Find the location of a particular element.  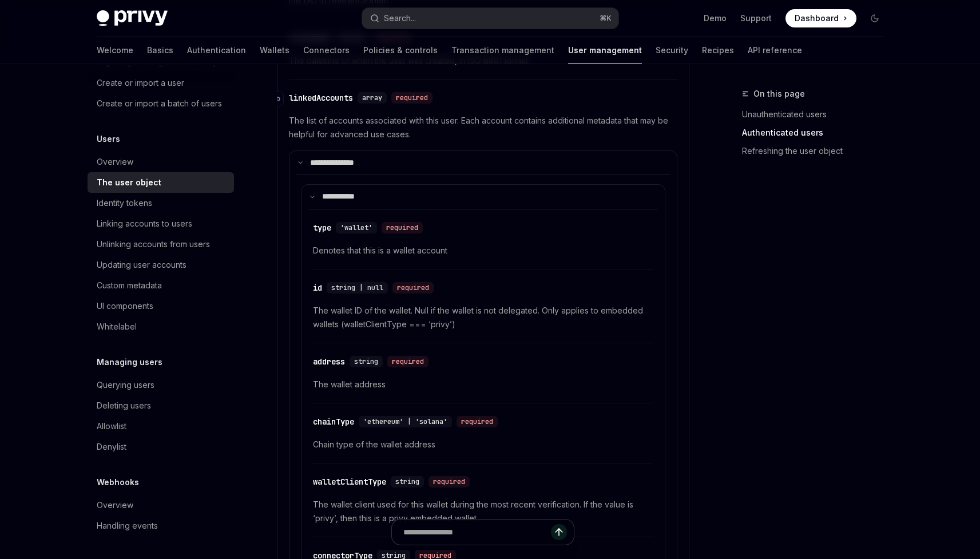

span: ⌘ K is located at coordinates (606, 18).